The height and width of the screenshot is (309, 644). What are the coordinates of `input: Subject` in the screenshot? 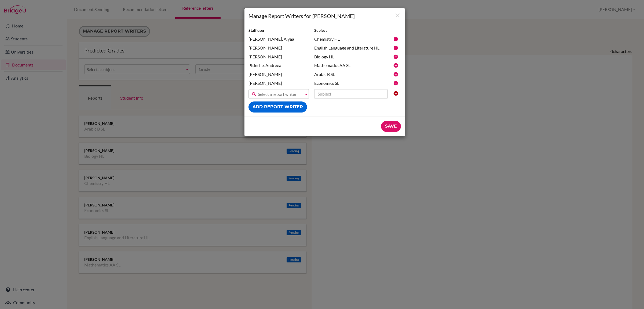 It's located at (351, 93).